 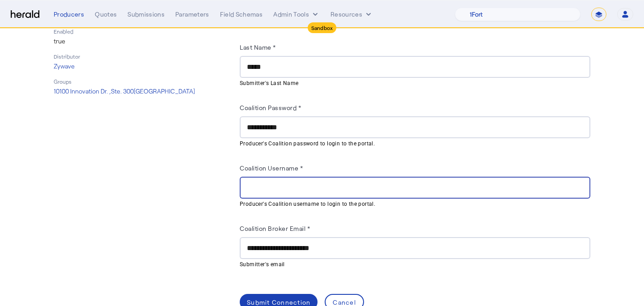 What do you see at coordinates (69, 14) in the screenshot?
I see `div: Producers` at bounding box center [69, 14].